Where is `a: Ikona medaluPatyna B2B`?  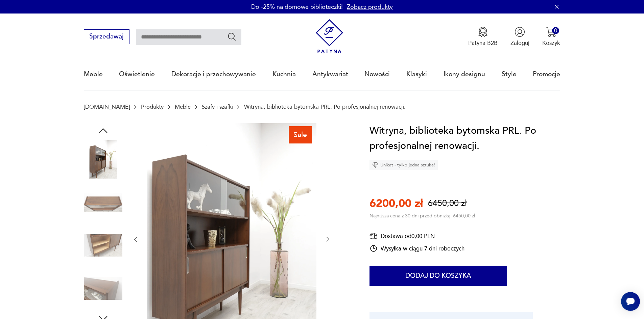
a: Ikona medaluPatyna B2B is located at coordinates (482, 37).